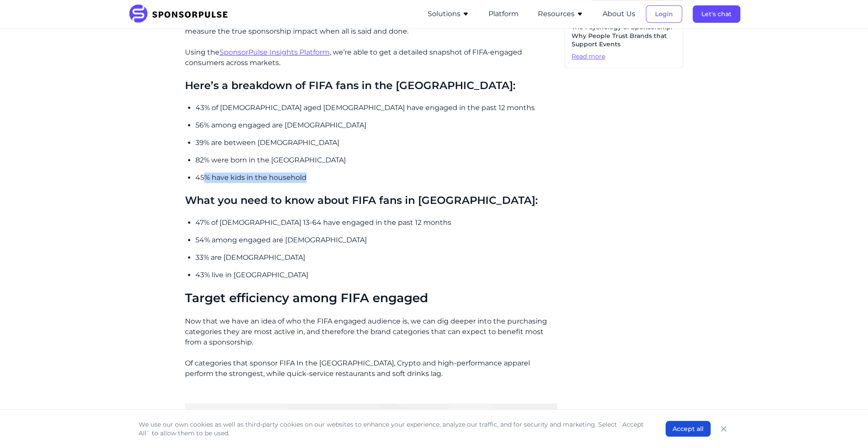  I want to click on a: Login, so click(664, 14).